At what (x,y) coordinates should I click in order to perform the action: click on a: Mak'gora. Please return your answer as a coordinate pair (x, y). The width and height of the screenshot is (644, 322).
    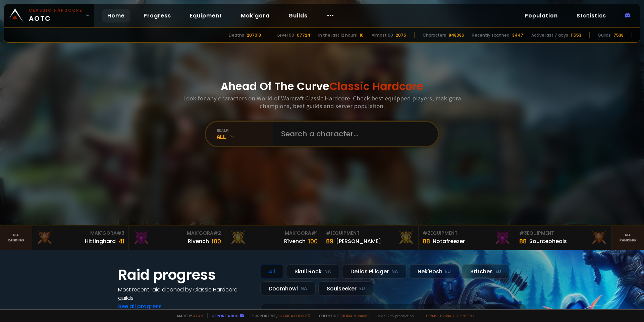
    Looking at the image, I should click on (255, 16).